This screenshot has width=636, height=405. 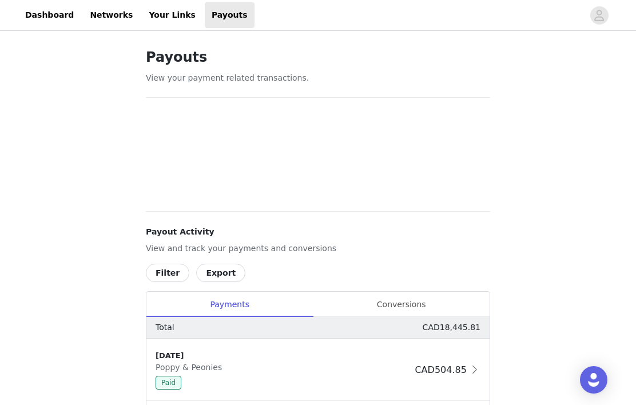 What do you see at coordinates (191, 367) in the screenshot?
I see `span: Poppy & Peonies` at bounding box center [191, 367].